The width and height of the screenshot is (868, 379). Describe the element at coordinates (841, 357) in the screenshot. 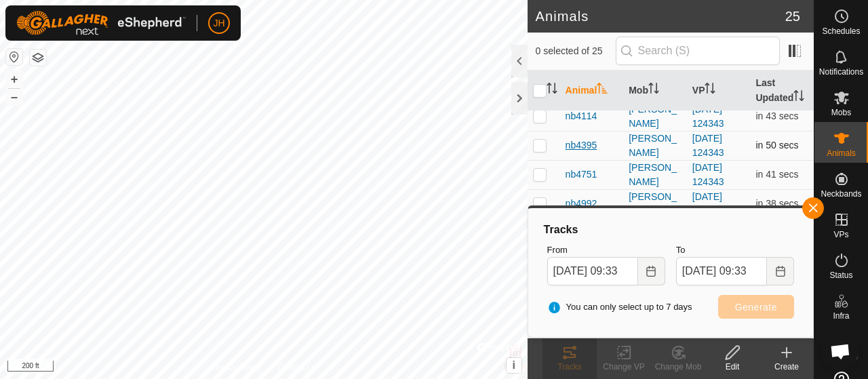

I see `span: Heatmap` at that location.